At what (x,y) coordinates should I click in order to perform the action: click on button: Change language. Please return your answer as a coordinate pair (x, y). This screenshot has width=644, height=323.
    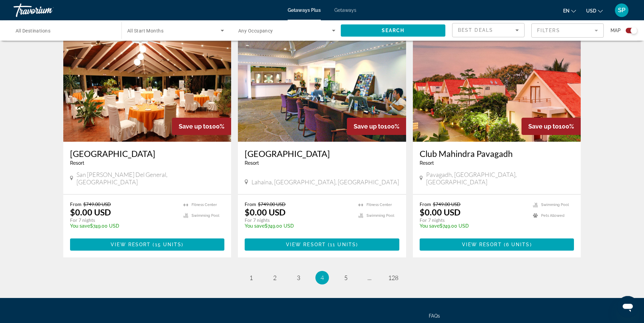
    Looking at the image, I should click on (570, 10).